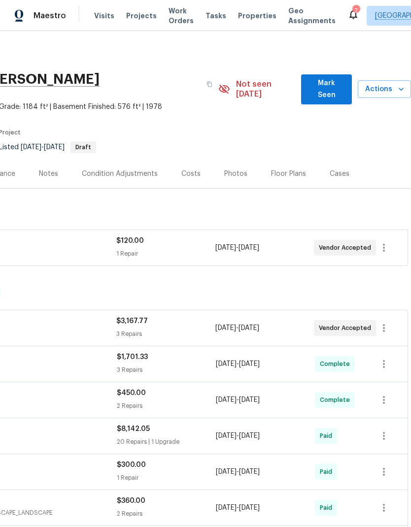  What do you see at coordinates (133, 429) in the screenshot?
I see `span: $8,142.05` at bounding box center [133, 429].